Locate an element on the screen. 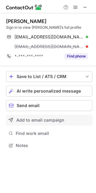  div: Save to List / ATS / CRM is located at coordinates (49, 77).